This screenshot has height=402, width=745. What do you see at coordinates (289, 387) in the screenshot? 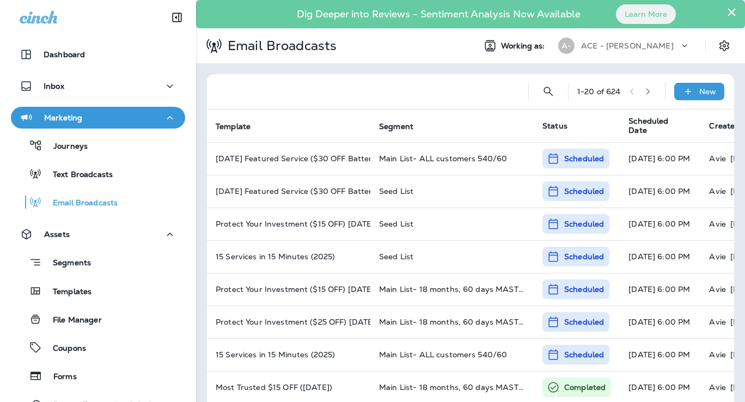
I see `p: Most Trusted $15 OFF (September 2025)` at bounding box center [289, 387].